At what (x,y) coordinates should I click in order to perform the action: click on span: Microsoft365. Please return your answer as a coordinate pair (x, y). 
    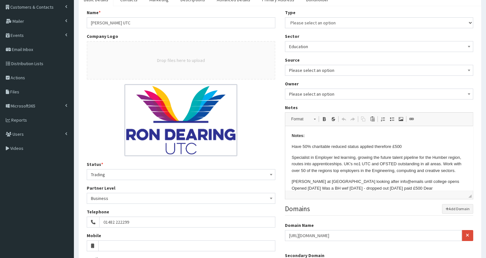
    Looking at the image, I should click on (23, 106).